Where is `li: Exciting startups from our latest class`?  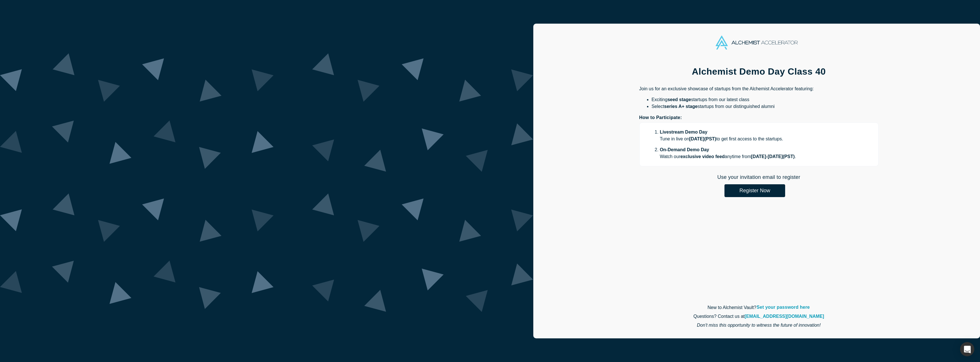 li: Exciting startups from our latest class is located at coordinates (765, 100).